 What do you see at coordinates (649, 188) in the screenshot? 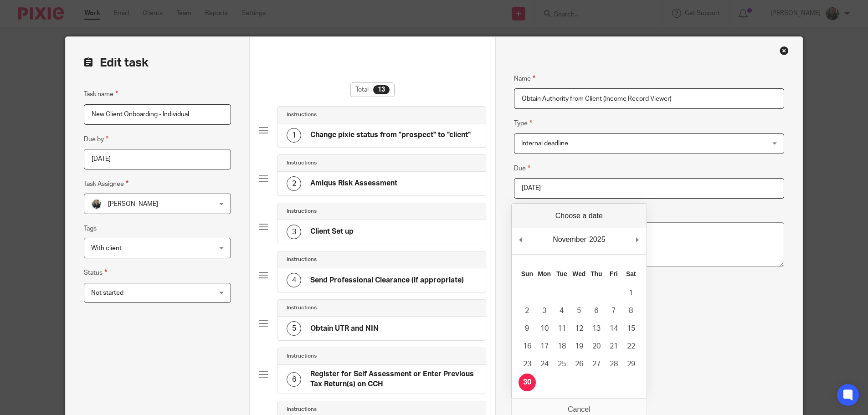
I see `input: Use the arrow keys to pick a date` at bounding box center [649, 188].